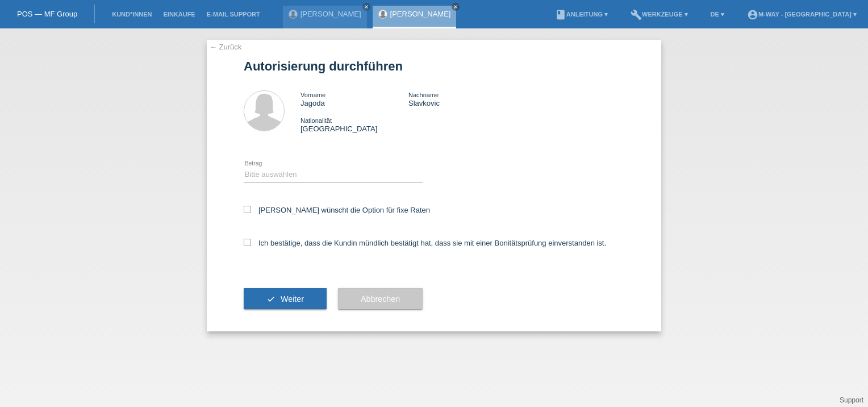 The width and height of the screenshot is (868, 407). What do you see at coordinates (354, 99) in the screenshot?
I see `div: Jagoda` at bounding box center [354, 99].